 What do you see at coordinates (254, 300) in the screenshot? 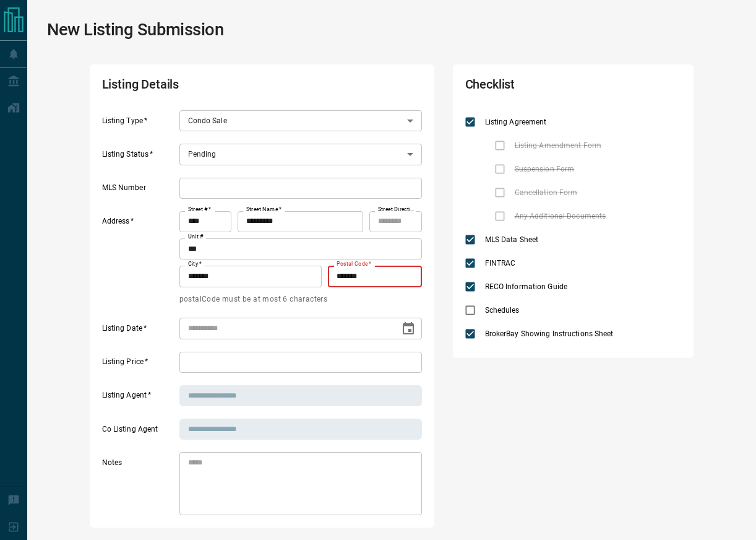
I see `p: postalCode must be at most 6 characters` at bounding box center [254, 300].